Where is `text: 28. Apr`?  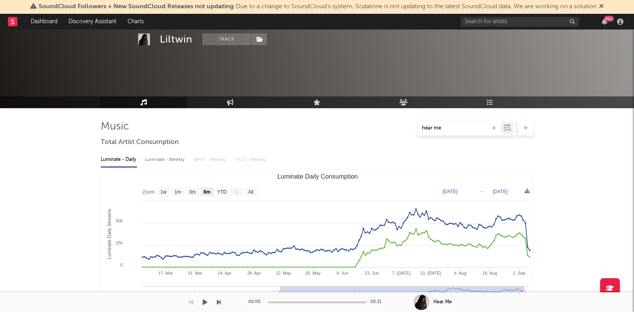
text: 28. Apr is located at coordinates (254, 273).